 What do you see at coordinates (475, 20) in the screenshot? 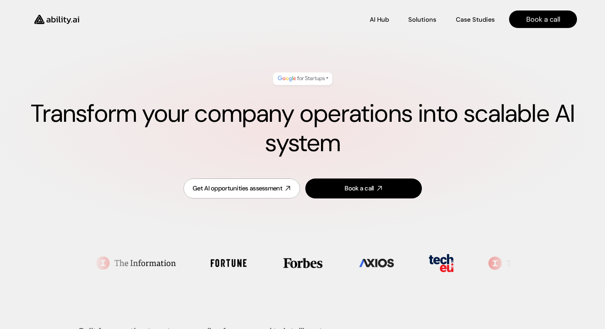
I see `p: Case Studies` at bounding box center [475, 20].